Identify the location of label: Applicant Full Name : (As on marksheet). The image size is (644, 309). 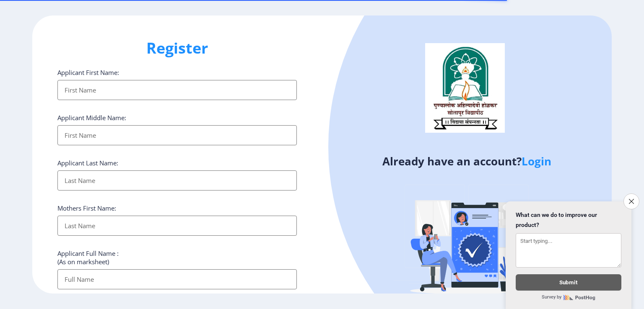
(88, 258).